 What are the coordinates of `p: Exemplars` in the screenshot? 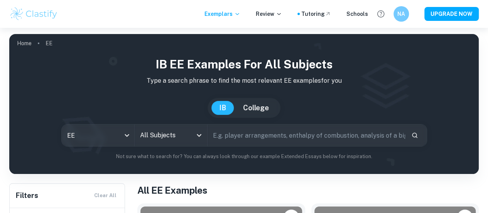 It's located at (222, 14).